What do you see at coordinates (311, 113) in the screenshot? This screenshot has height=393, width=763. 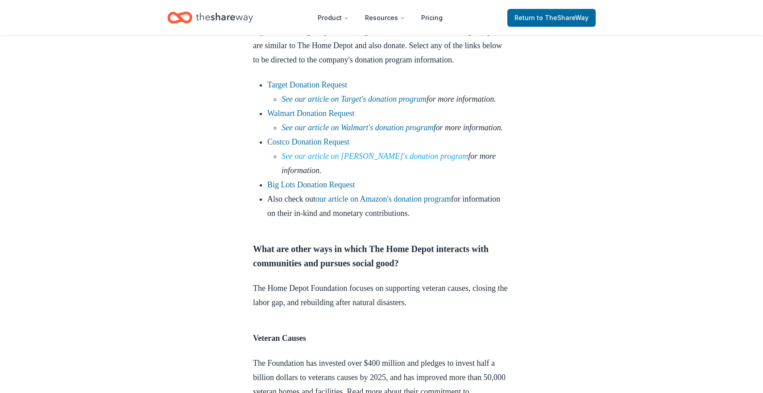 I see `a: Walmart Donation Request` at bounding box center [311, 113].